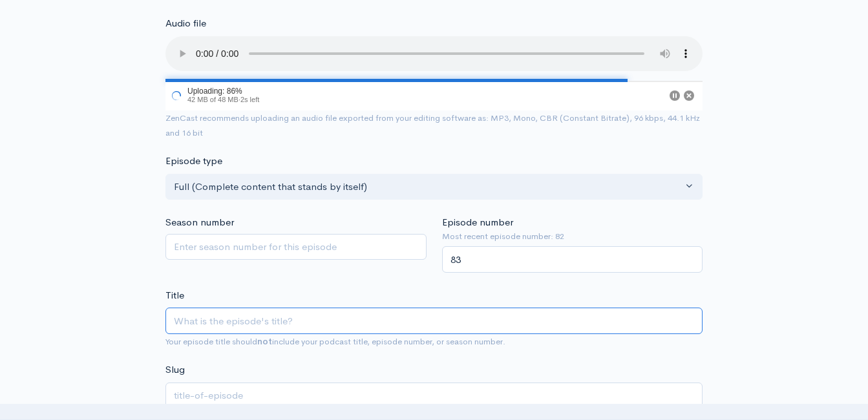 Image resolution: width=868 pixels, height=420 pixels. I want to click on input: Enter season number for this episode, so click(296, 247).